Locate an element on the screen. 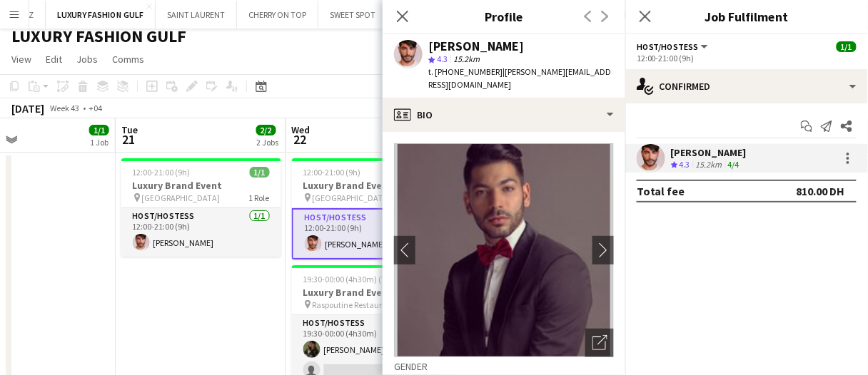 This screenshot has height=375, width=868. div: Open photos pop-in is located at coordinates (599, 342).